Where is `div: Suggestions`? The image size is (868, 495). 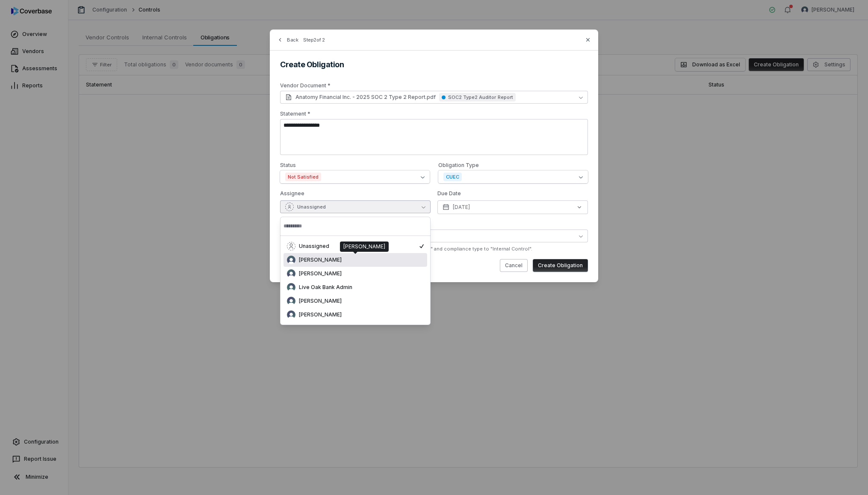 div: Suggestions is located at coordinates (355, 280).